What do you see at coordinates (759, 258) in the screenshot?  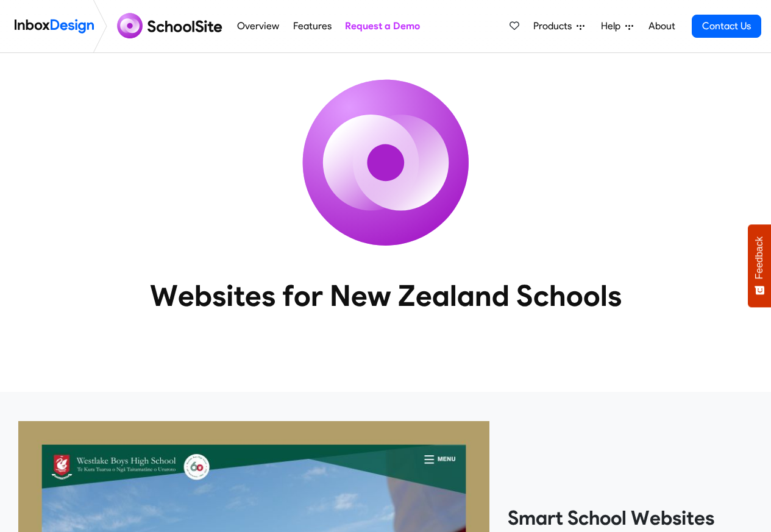 I see `span: Feedback` at bounding box center [759, 258].